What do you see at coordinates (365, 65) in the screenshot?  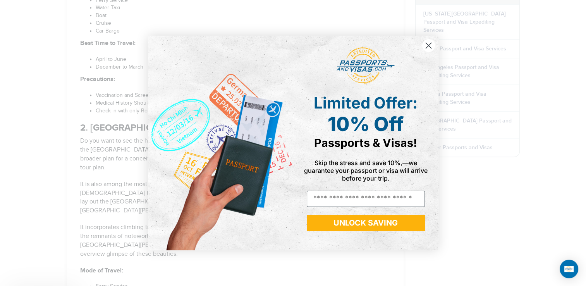 I see `img: passports and visas` at bounding box center [365, 65].